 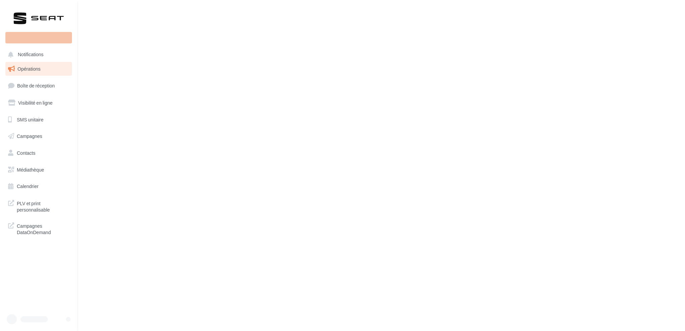 What do you see at coordinates (39, 228) in the screenshot?
I see `a: Campagnes DataOnDemand` at bounding box center [39, 228].